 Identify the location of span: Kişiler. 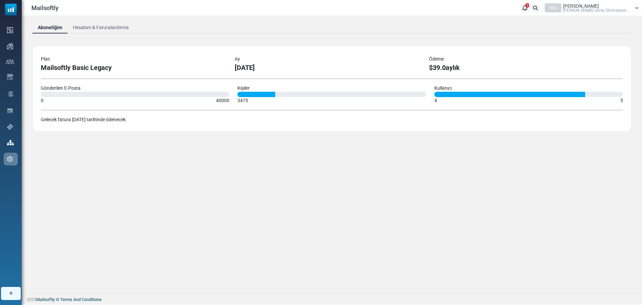
(244, 88).